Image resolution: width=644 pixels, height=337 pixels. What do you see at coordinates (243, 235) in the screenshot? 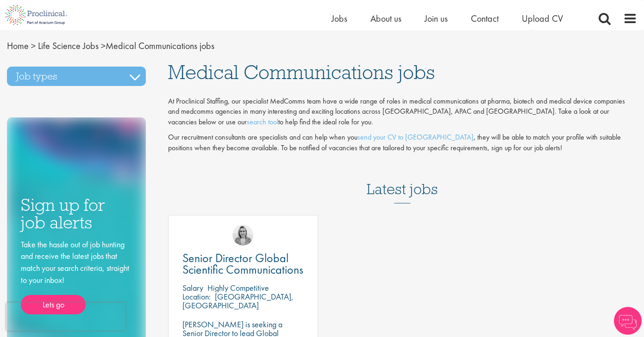
I see `a: Merna Hermiz` at bounding box center [243, 235].